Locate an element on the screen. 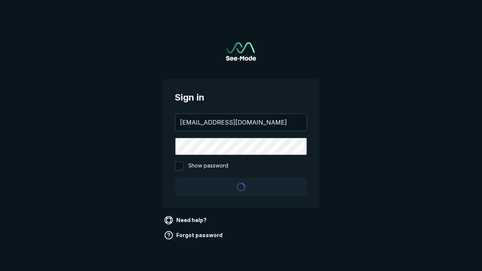  input: your@email.com is located at coordinates (241, 122).